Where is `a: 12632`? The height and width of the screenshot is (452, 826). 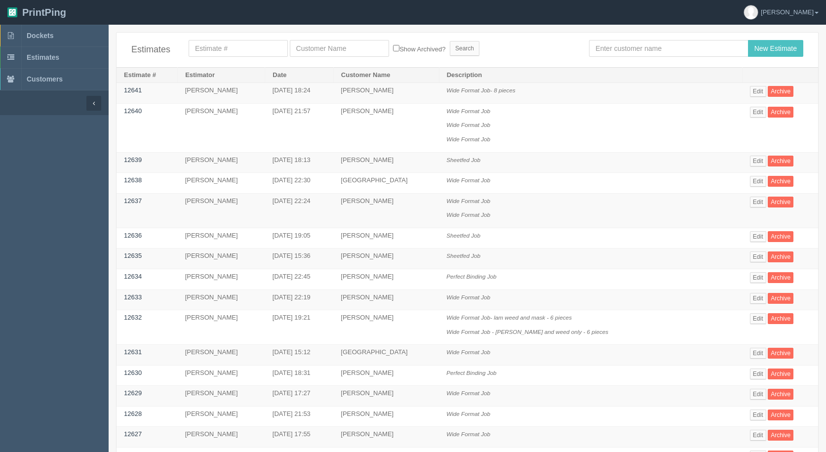
a: 12632 is located at coordinates (133, 317).